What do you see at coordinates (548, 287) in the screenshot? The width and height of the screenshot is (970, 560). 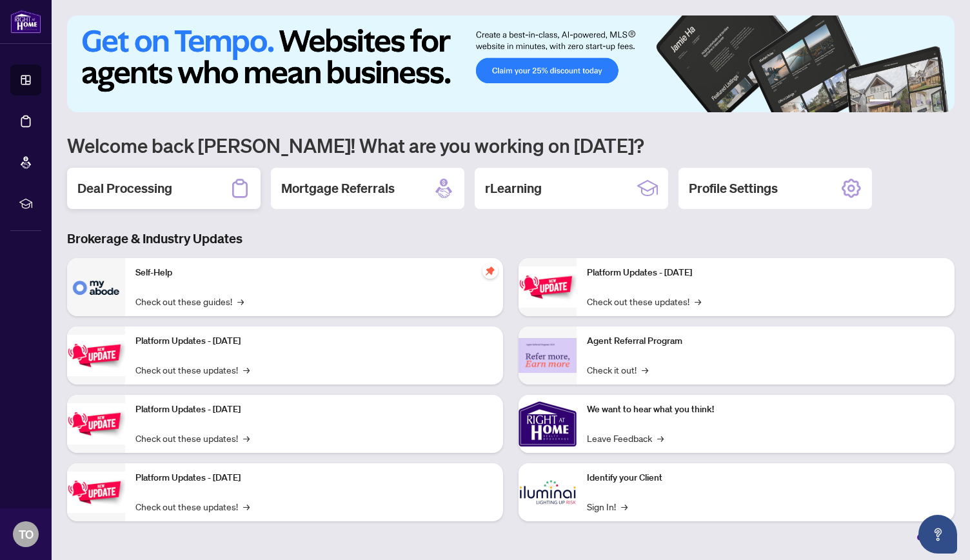 I see `img: Platform Updates - June 23, 2025` at bounding box center [548, 287].